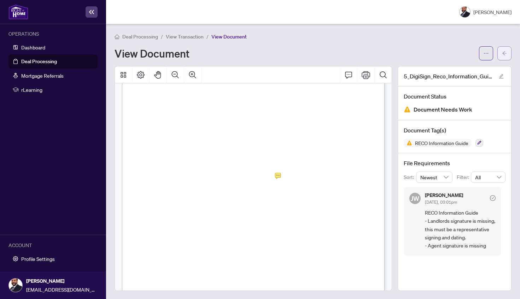  Describe the element at coordinates (486, 53) in the screenshot. I see `span: ellipsis` at that location.